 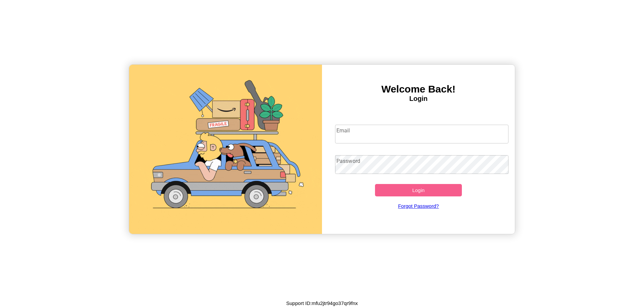 What do you see at coordinates (225, 149) in the screenshot?
I see `img: gif` at bounding box center [225, 149].